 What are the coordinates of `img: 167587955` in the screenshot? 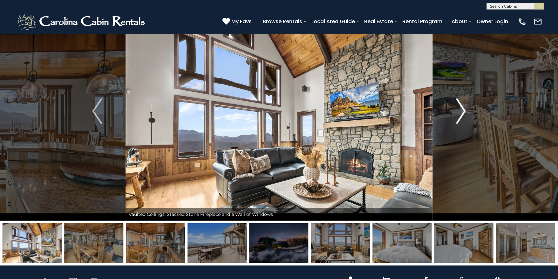 It's located at (525, 243).